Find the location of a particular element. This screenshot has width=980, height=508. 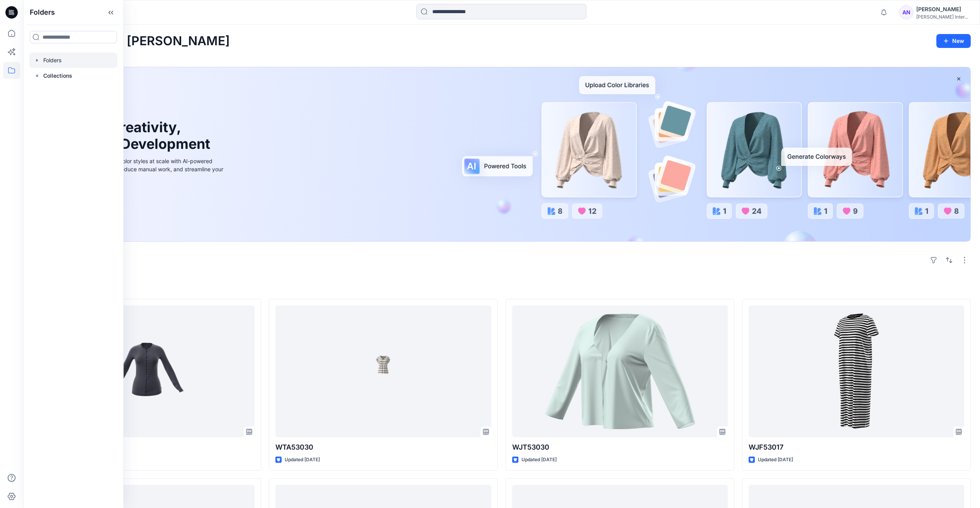

p: WJT53030 is located at coordinates (619, 447).